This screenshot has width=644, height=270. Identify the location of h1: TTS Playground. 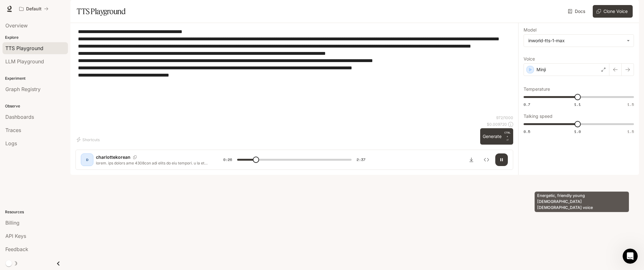
(101, 11).